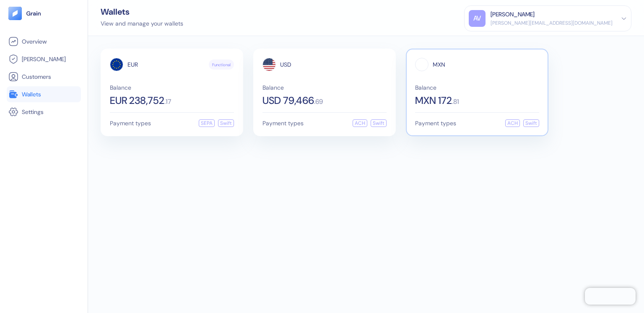 The height and width of the screenshot is (313, 644). What do you see at coordinates (439, 64) in the screenshot?
I see `span: MXN` at bounding box center [439, 64].